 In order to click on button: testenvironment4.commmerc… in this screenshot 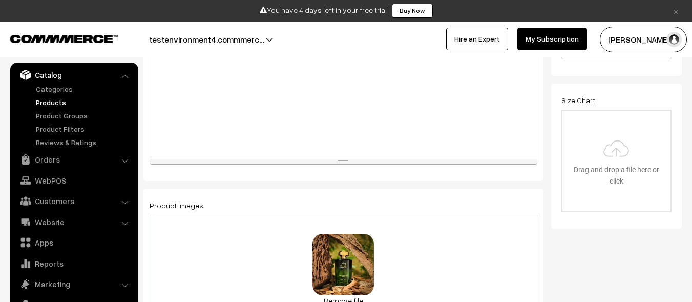, I will do `click(207, 39)`.